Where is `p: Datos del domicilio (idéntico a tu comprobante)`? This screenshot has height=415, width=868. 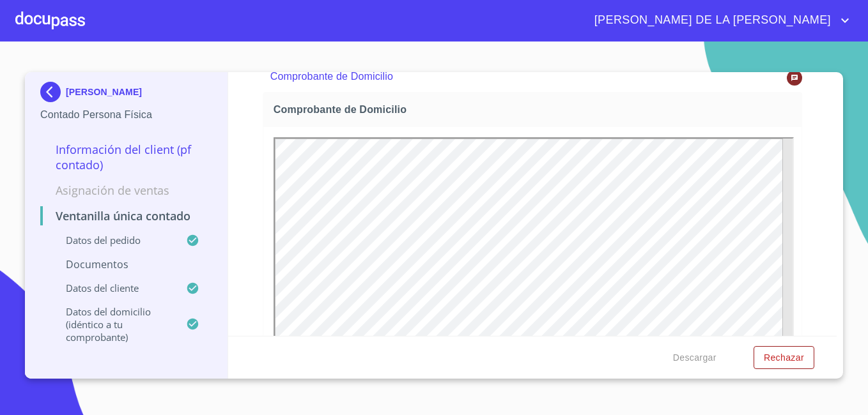
p: Datos del domicilio (idéntico a tu comprobante) is located at coordinates (113, 325).